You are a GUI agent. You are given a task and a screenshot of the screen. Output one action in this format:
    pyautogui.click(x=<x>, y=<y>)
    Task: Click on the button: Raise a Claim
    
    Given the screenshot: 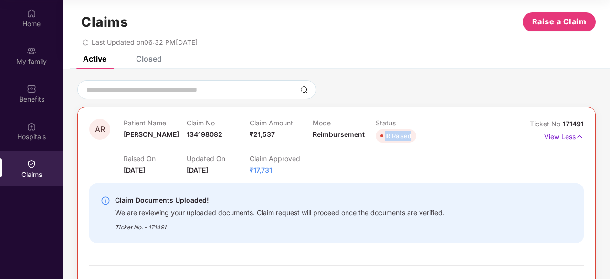 What is the action you would take?
    pyautogui.click(x=559, y=22)
    